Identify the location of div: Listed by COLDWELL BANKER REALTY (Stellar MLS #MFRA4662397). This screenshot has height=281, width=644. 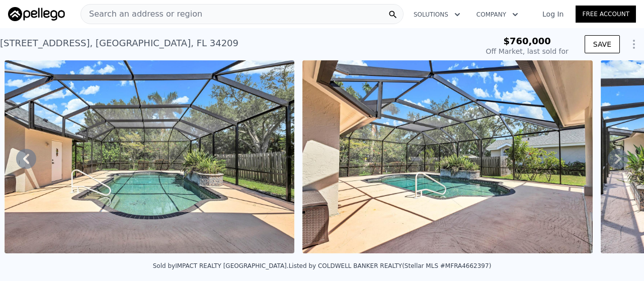
(390, 266).